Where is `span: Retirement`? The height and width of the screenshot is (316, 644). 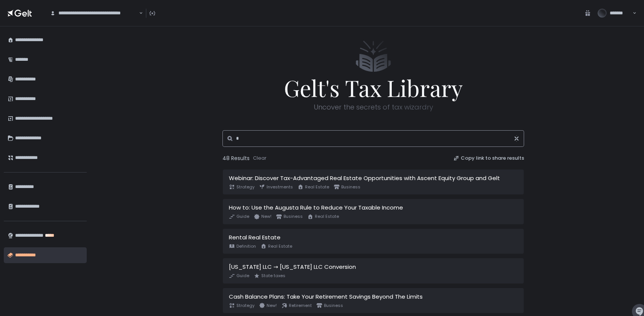
span: Retirement is located at coordinates (296, 305).